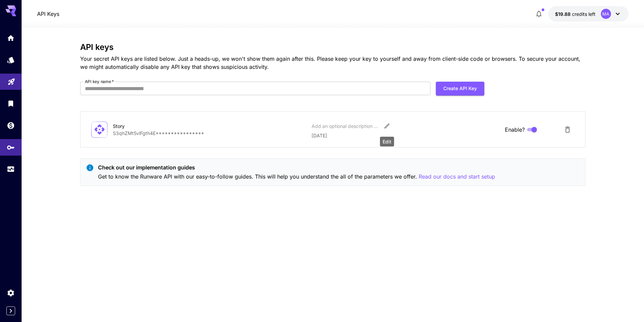  I want to click on div: Usage, so click(11, 169).